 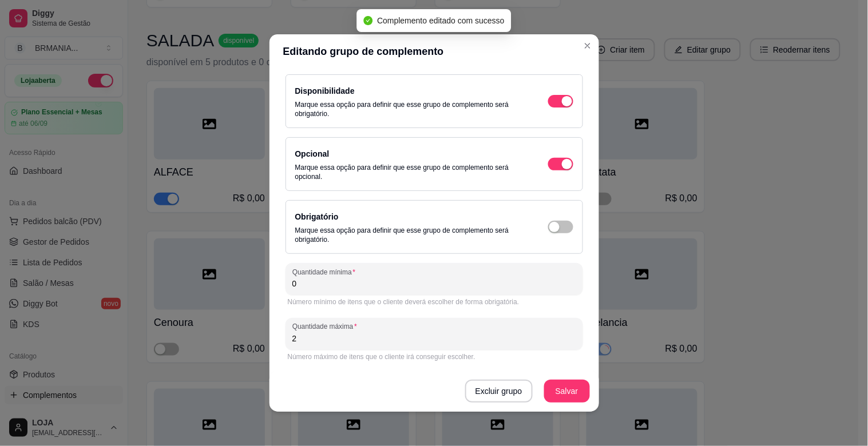 I want to click on label: Quantidade máxima, so click(x=327, y=327).